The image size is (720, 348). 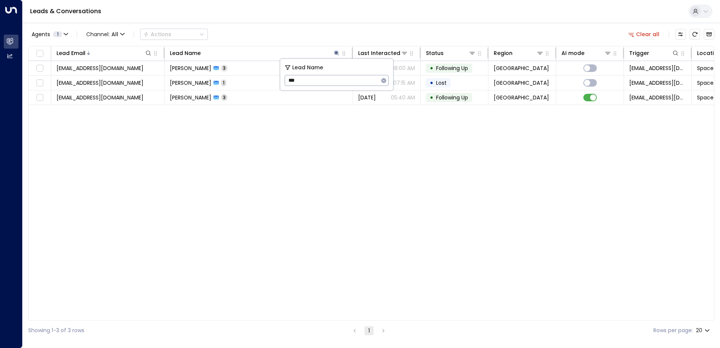 What do you see at coordinates (49, 34) in the screenshot?
I see `button: Agents1` at bounding box center [49, 34].